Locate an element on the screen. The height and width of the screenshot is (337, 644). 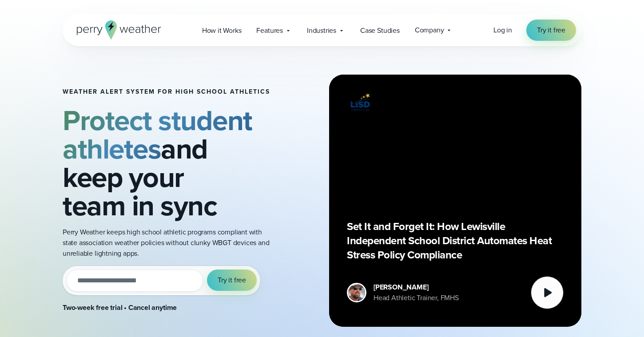
strong: Two-week free trial • Cancel anytime is located at coordinates (119, 307).